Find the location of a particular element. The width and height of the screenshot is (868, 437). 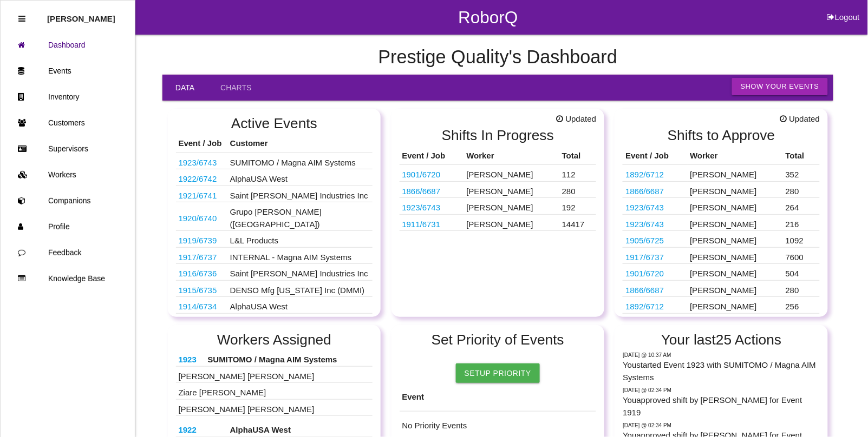

a: Knowledge Base is located at coordinates (67, 279).